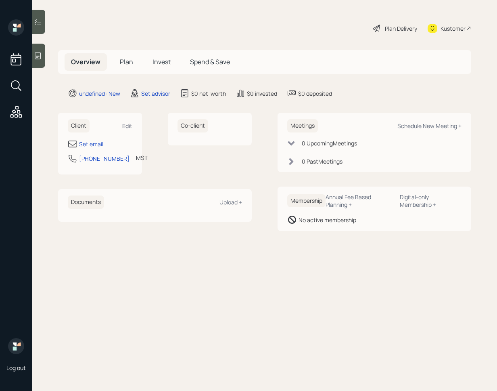  What do you see at coordinates (79, 126) in the screenshot?
I see `h6: Client` at bounding box center [79, 126].